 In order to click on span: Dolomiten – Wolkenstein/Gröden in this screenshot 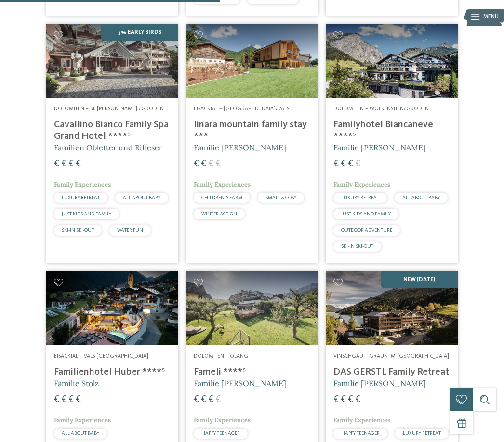, I will do `click(381, 109)`.